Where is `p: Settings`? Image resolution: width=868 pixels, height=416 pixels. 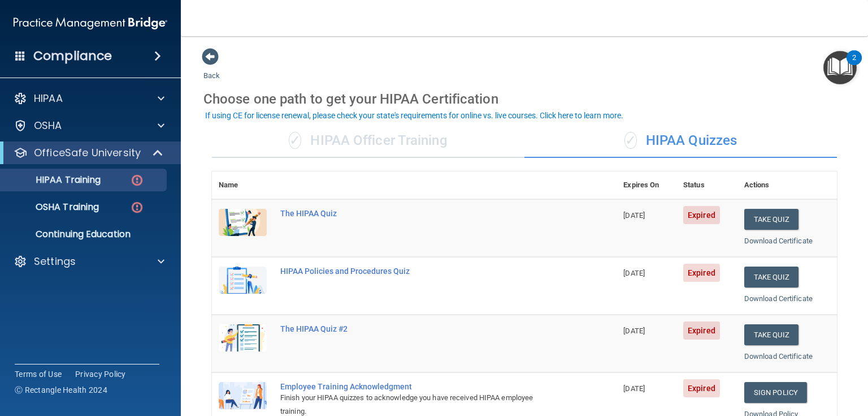 p: Settings is located at coordinates (55, 261).